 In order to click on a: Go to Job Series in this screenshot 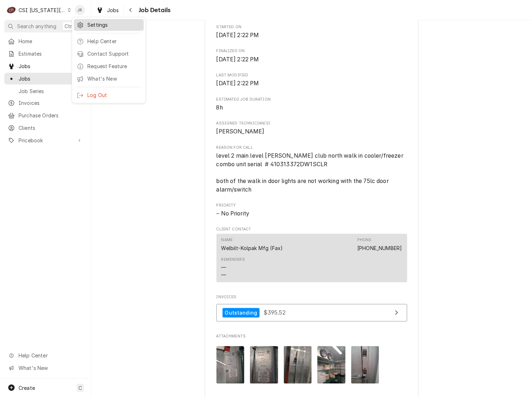, I will do `click(45, 91)`.